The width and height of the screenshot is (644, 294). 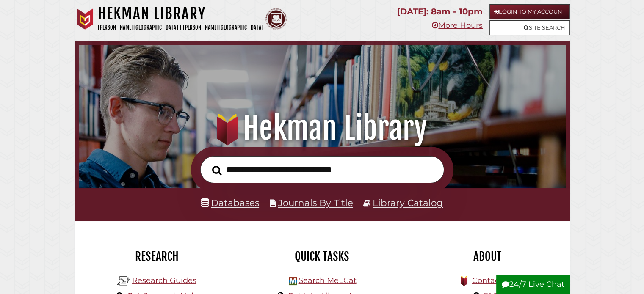 I want to click on h2: Quick Tasks, so click(x=322, y=256).